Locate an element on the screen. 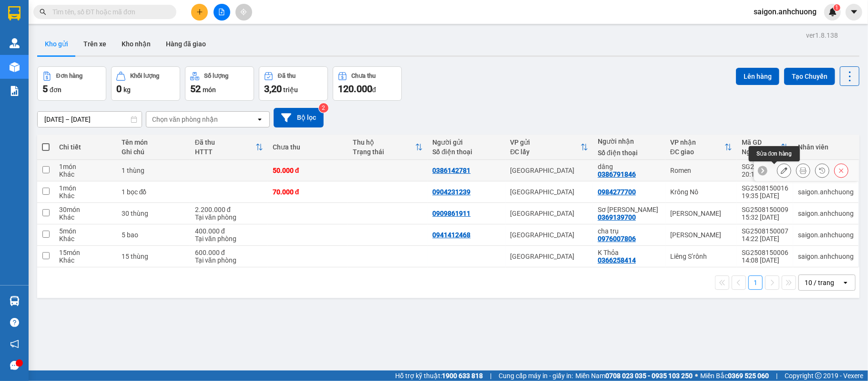  div: 5 món is located at coordinates (86, 231).